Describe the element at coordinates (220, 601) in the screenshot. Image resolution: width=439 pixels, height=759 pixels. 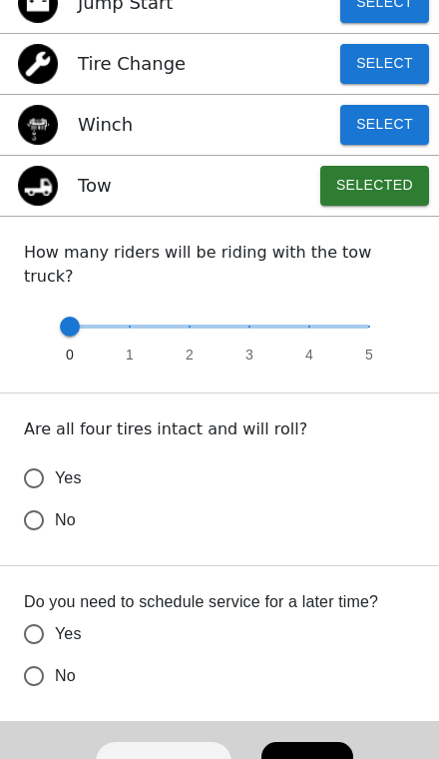
I see `label: Do you need to schedule service for a later time?` at that location.